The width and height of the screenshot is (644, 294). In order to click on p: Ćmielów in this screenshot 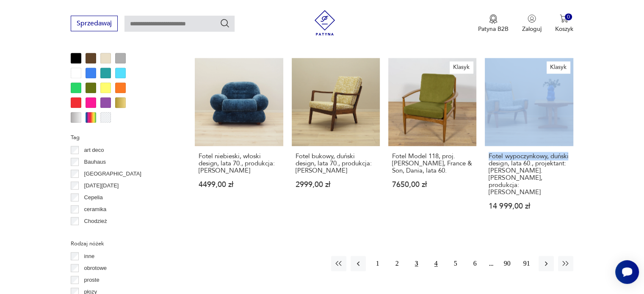, I will do `click(95, 233)`.